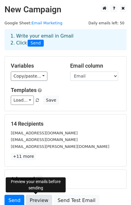  What do you see at coordinates (66, 10) in the screenshot?
I see `h2: New Campaign` at bounding box center [66, 10].